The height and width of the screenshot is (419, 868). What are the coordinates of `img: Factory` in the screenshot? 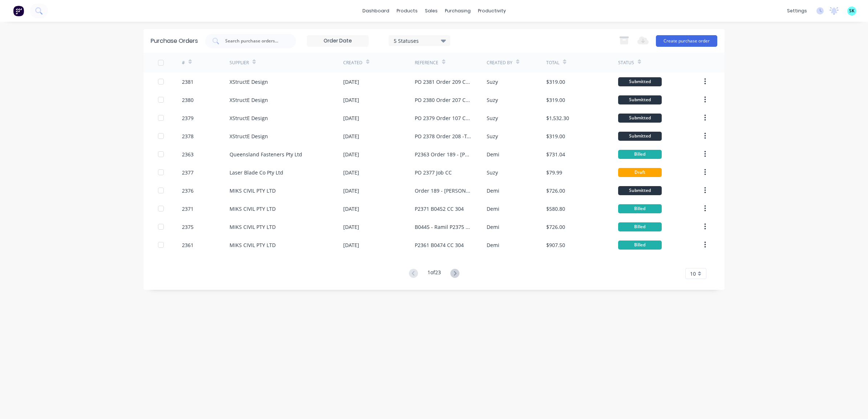 It's located at (19, 11).